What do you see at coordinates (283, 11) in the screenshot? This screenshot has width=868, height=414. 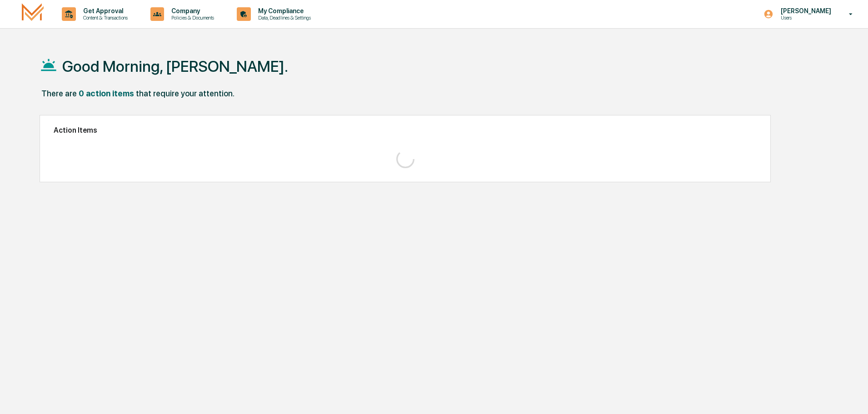 I see `p: My Compliance` at bounding box center [283, 11].